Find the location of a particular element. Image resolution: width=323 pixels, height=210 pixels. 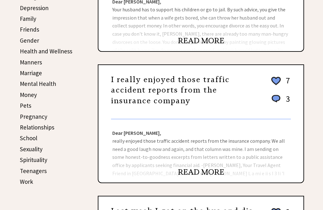

a: Money is located at coordinates (28, 95).